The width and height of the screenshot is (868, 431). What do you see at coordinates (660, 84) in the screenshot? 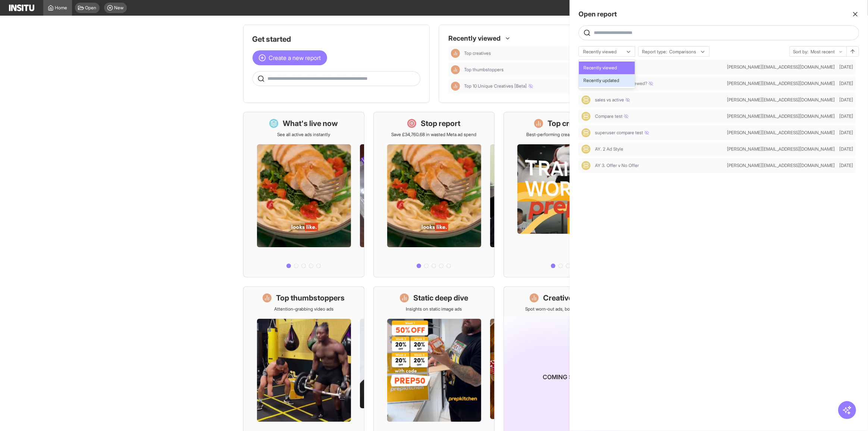
I see `span: is this in recently viewed?` at bounding box center [660, 84].